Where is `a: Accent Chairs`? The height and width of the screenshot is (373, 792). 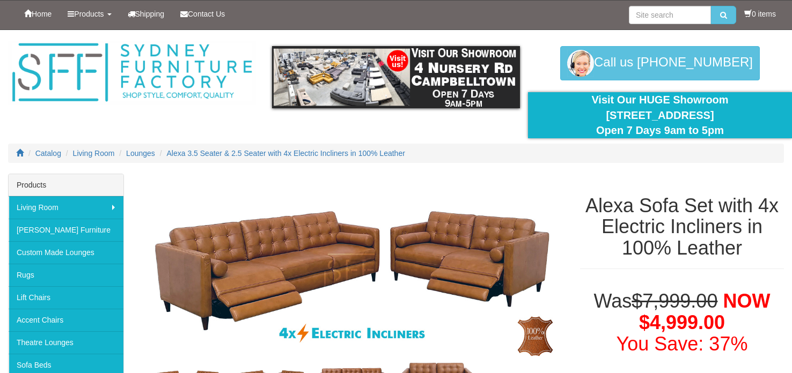
a: Accent Chairs is located at coordinates (66, 320).